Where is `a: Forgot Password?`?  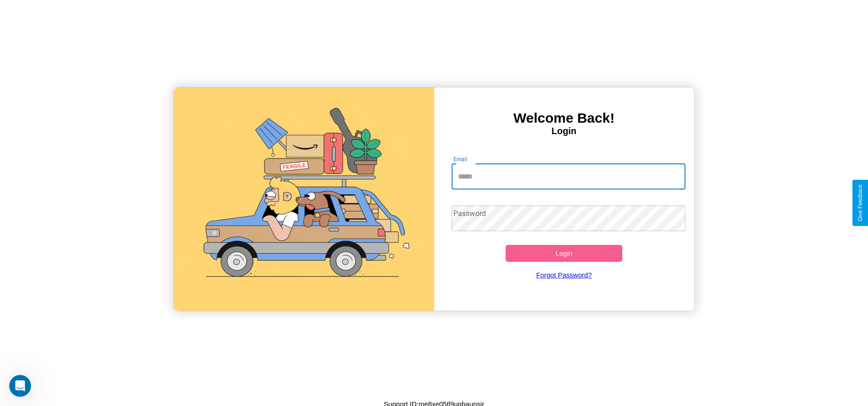
a: Forgot Password? is located at coordinates (564, 275).